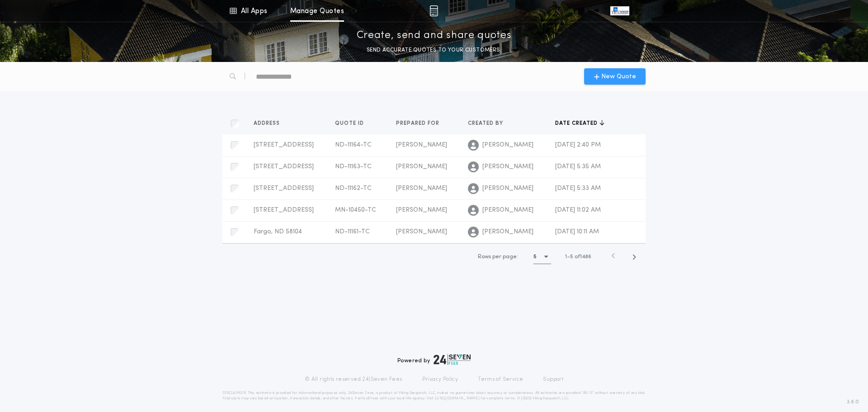 Image resolution: width=868 pixels, height=412 pixels. I want to click on div: Powered by, so click(434, 360).